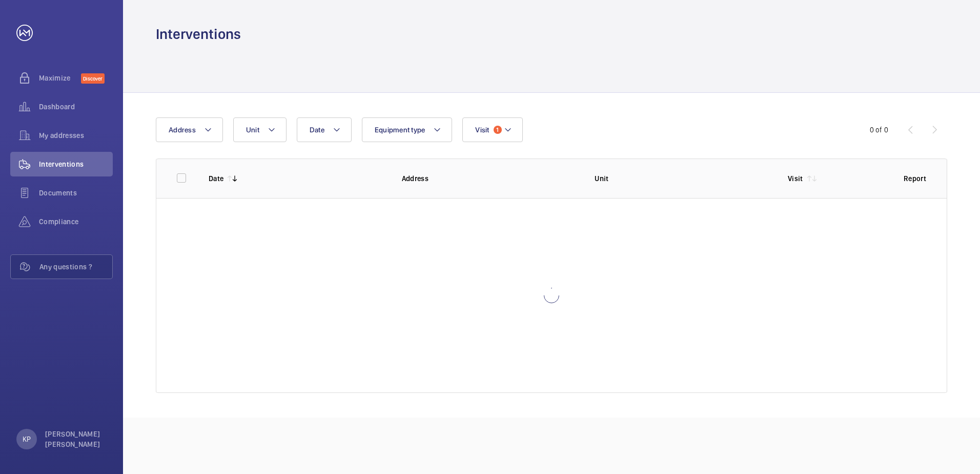 This screenshot has width=980, height=474. Describe the element at coordinates (683, 178) in the screenshot. I see `p: Unit` at that location.